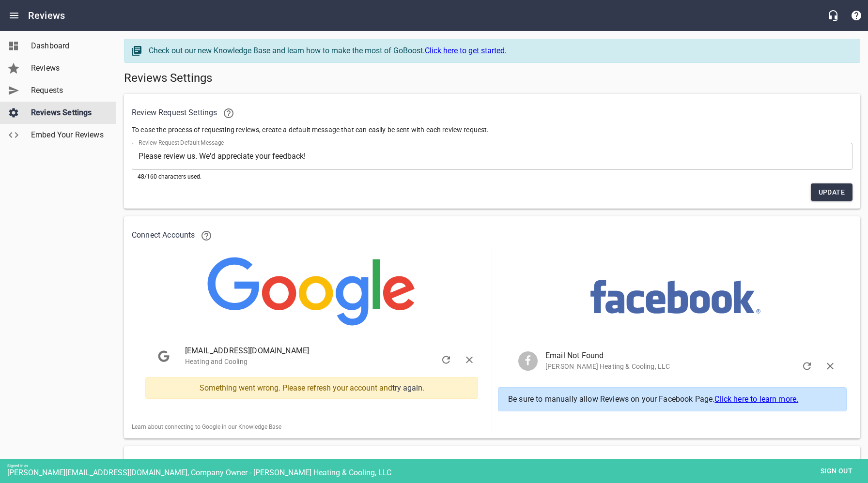 Image resolution: width=868 pixels, height=483 pixels. Describe the element at coordinates (68, 135) in the screenshot. I see `span: Embed Your Reviews` at that location.